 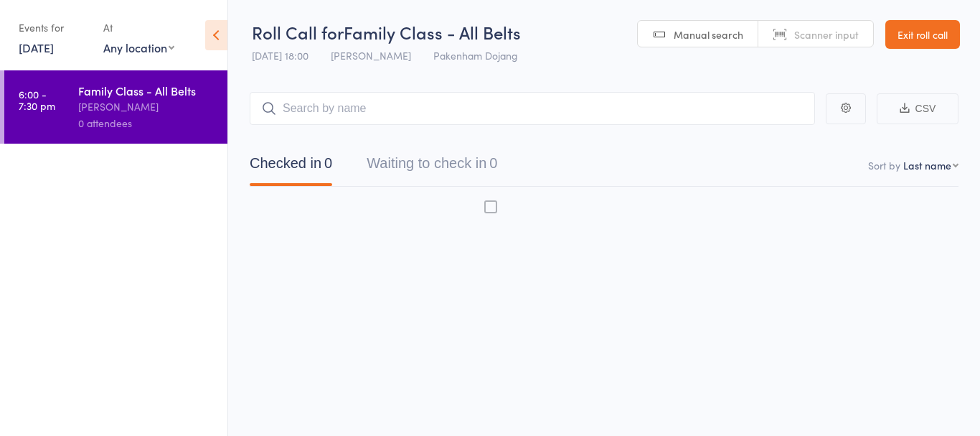 I want to click on time: 6:00 - 7:30 pm, so click(x=37, y=99).